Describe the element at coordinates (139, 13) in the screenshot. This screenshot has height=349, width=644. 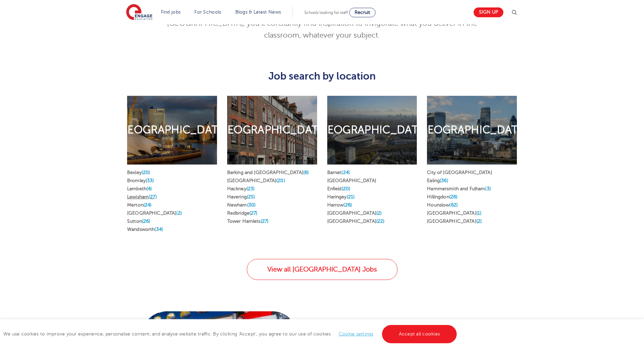
I see `img: Engage Education` at that location.